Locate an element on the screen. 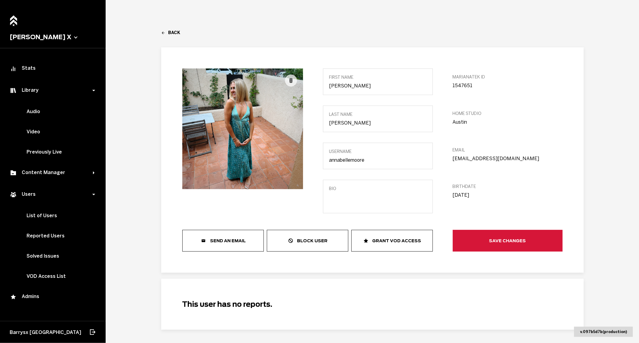  span: Bio is located at coordinates (378, 189).